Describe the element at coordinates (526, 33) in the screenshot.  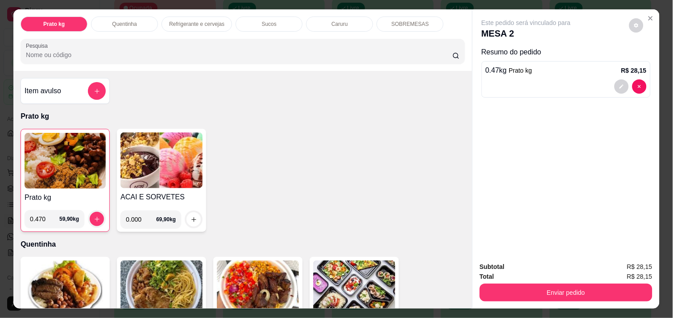
I see `p: MESA 2` at that location.